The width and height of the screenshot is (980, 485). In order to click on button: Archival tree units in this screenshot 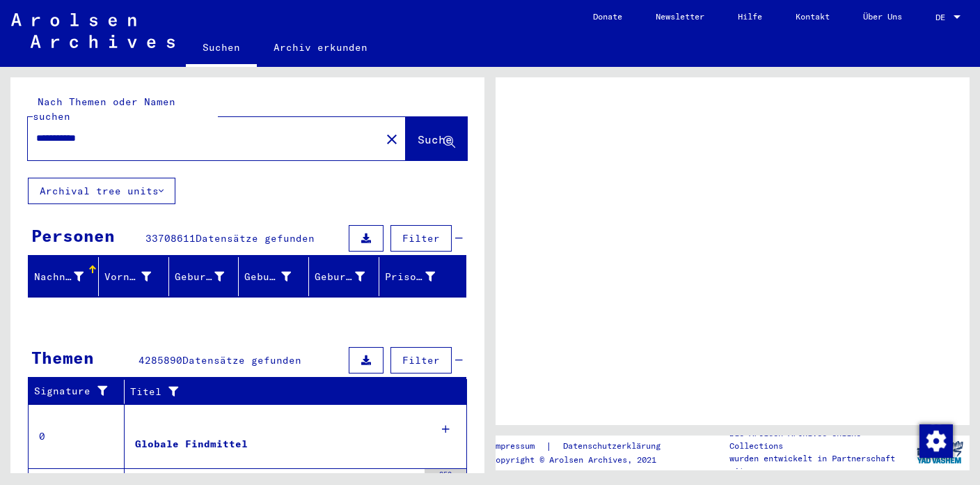, I will do `click(102, 191)`.